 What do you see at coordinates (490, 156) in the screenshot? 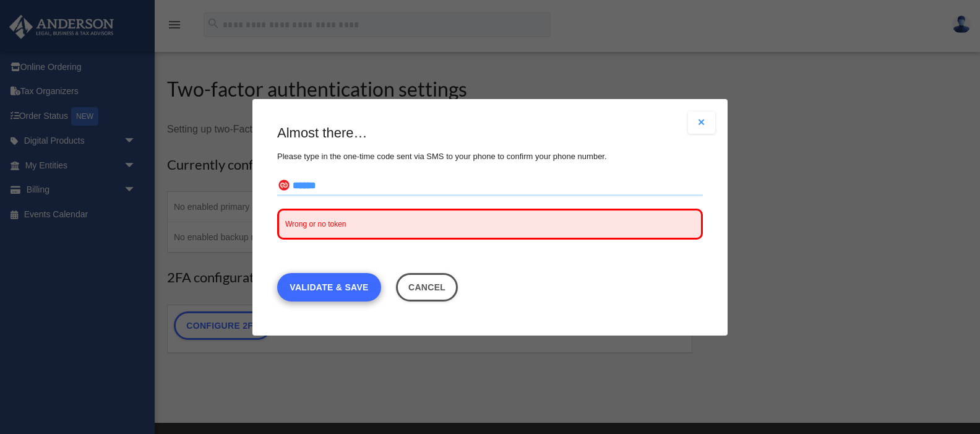
I see `p: Please type in the one-time code sent via SMS to your phone to confirm your phone number.` at bounding box center [490, 156].